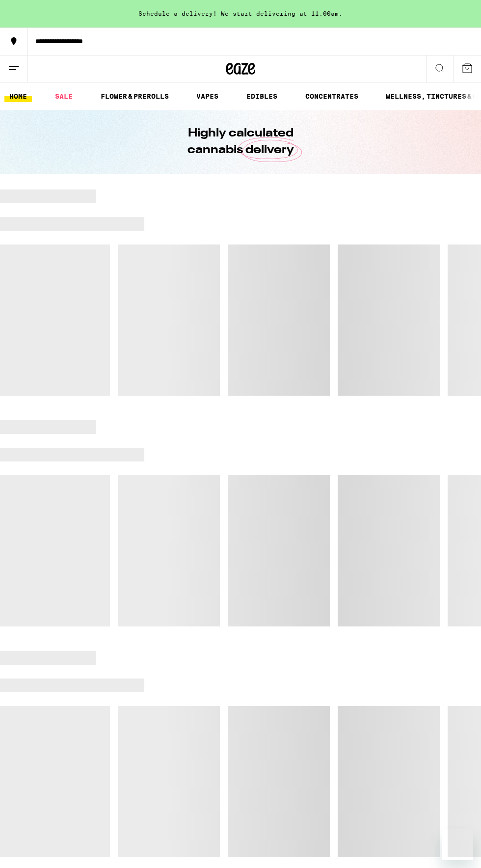 This screenshot has width=481, height=868. Describe the element at coordinates (207, 96) in the screenshot. I see `a: VAPES` at that location.